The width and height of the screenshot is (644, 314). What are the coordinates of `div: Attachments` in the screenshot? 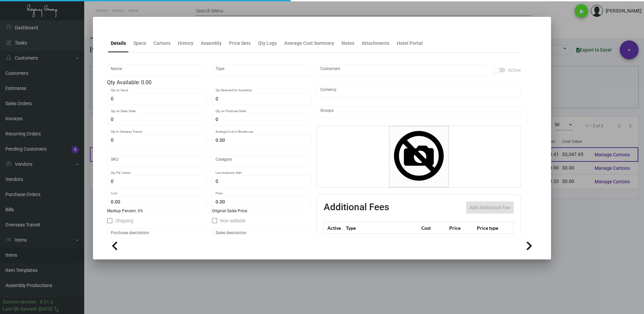 It's located at (375, 43).